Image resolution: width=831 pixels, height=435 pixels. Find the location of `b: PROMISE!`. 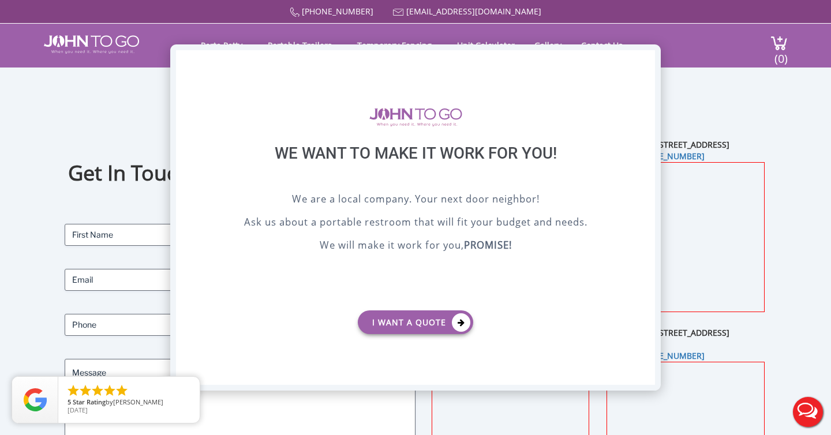

b: PROMISE! is located at coordinates (488, 245).